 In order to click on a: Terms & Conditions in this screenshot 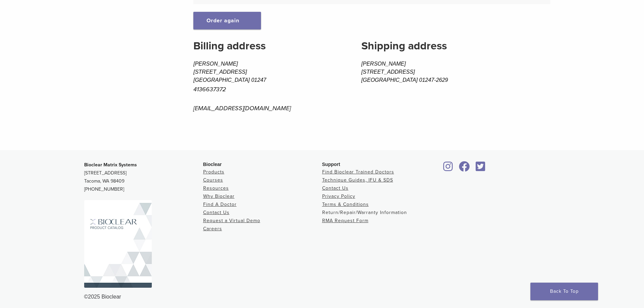, I will do `click(346, 204)`.